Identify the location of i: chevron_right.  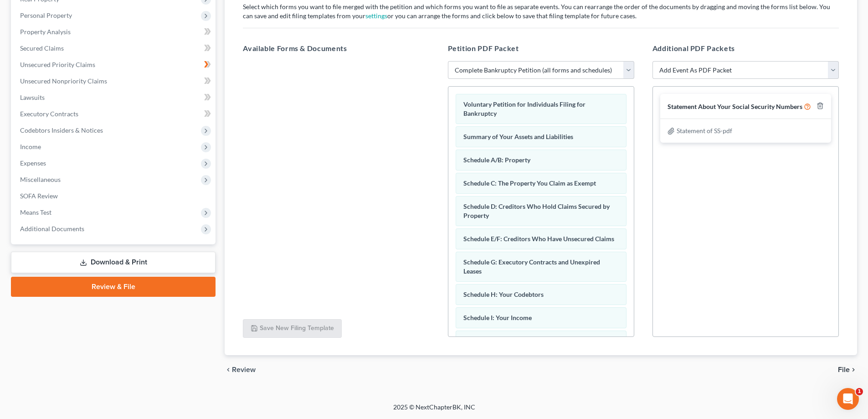
(853, 369).